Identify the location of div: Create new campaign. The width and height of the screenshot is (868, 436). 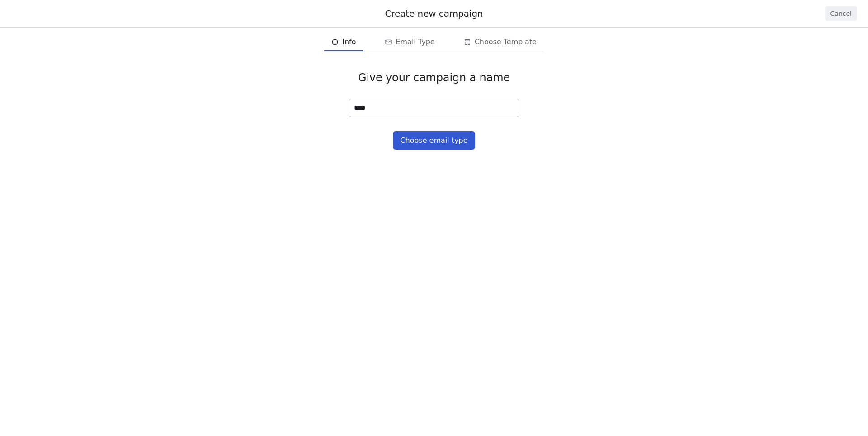
(434, 14).